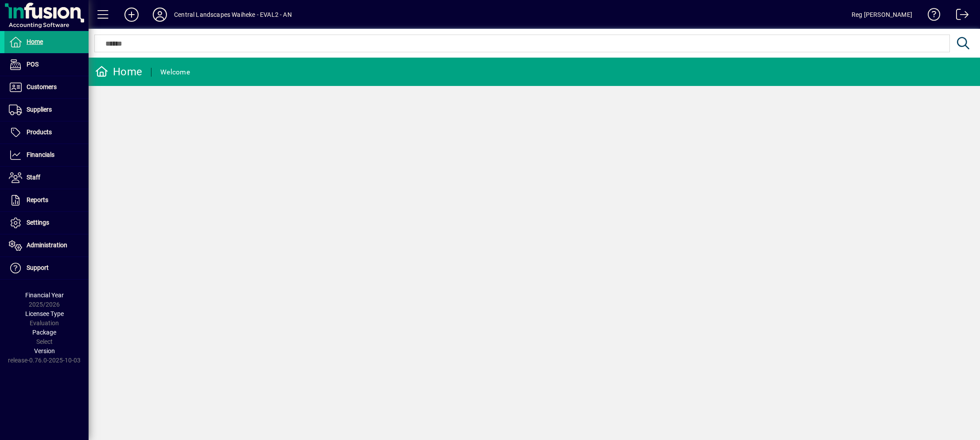 Image resolution: width=980 pixels, height=440 pixels. I want to click on span: POS, so click(33, 64).